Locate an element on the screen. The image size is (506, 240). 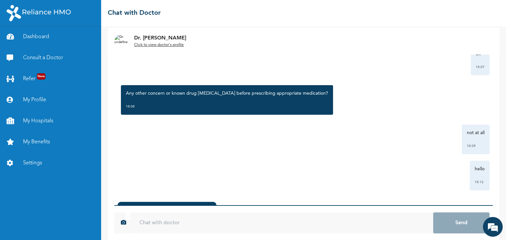
p: not at all is located at coordinates (476, 133).